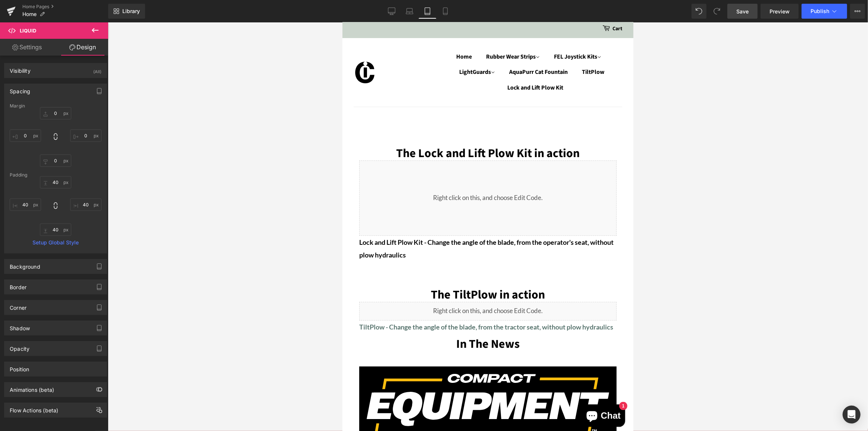 This screenshot has width=868, height=431. What do you see at coordinates (145, 322) in the screenshot?
I see `h1: In The News` at bounding box center [145, 322].